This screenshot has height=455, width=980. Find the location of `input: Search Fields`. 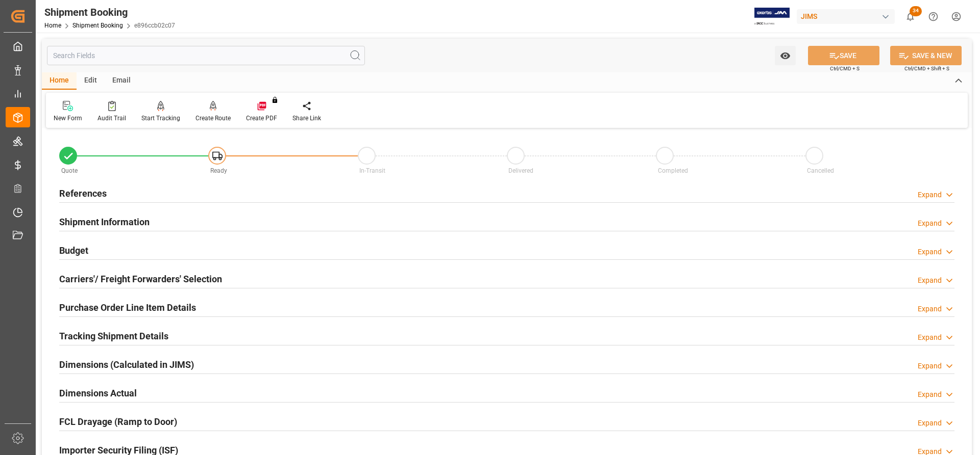

input: Search Fields is located at coordinates (206, 56).